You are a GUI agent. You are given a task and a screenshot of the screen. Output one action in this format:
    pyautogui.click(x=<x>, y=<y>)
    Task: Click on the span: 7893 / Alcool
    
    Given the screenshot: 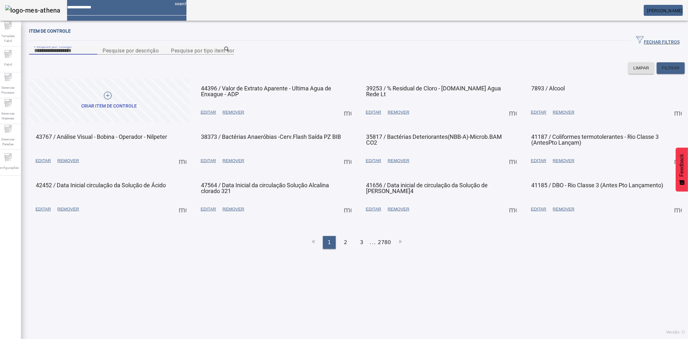 What is the action you would take?
    pyautogui.click(x=548, y=88)
    